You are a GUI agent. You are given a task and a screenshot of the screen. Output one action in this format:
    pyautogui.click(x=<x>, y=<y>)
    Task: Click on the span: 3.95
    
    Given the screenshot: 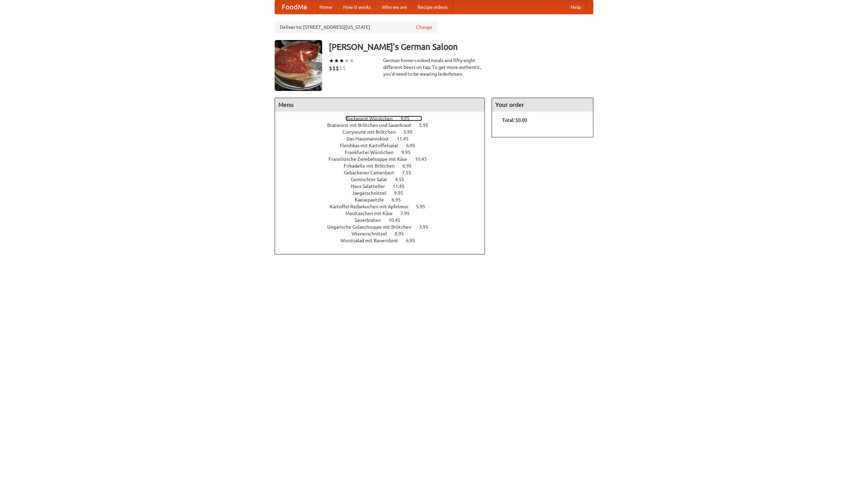 What is the action you would take?
    pyautogui.click(x=427, y=227)
    